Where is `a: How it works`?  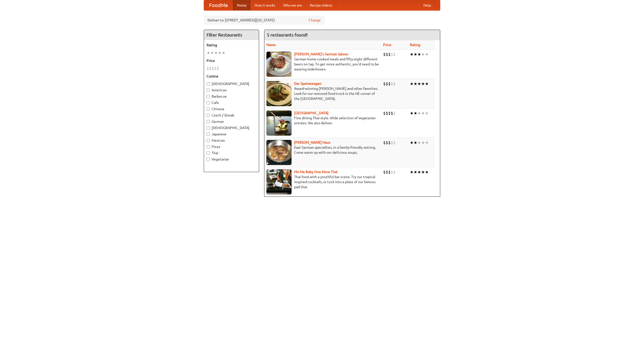 a: How it works is located at coordinates (265, 5).